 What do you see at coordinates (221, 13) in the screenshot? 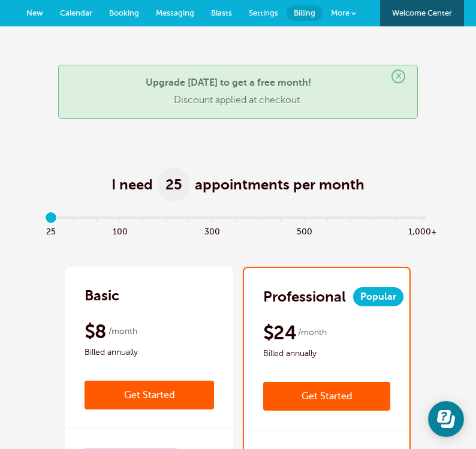
I see `span: Blasts` at bounding box center [221, 13].